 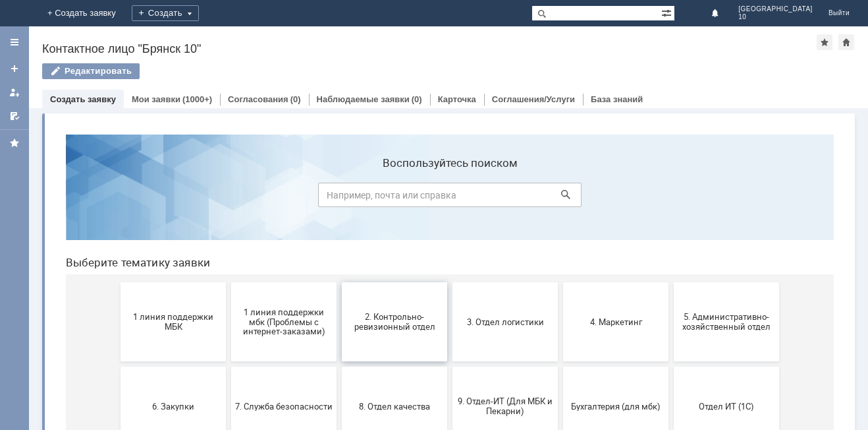 I want to click on button: Отдел-ИТ (Офис), so click(x=229, y=366).